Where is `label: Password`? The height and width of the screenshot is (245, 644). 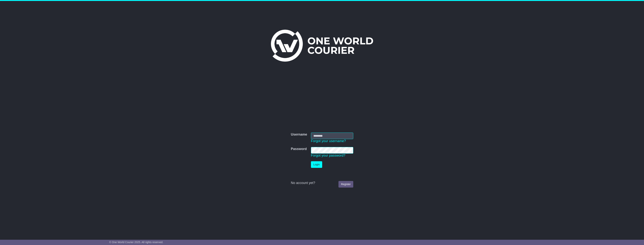
label: Password is located at coordinates (299, 149).